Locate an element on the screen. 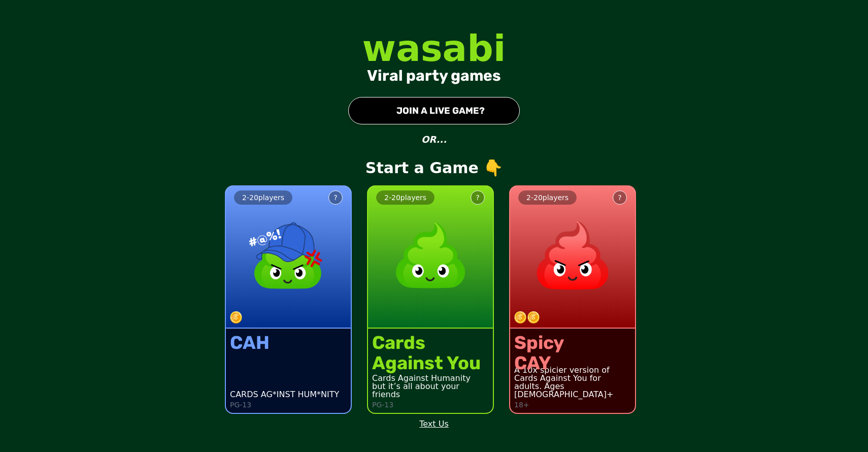  div: Against You is located at coordinates (426, 363).